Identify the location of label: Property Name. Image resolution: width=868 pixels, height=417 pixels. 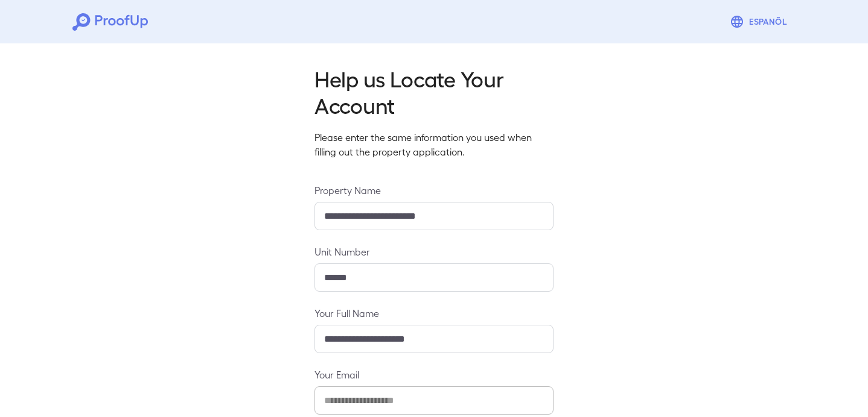
(434, 190).